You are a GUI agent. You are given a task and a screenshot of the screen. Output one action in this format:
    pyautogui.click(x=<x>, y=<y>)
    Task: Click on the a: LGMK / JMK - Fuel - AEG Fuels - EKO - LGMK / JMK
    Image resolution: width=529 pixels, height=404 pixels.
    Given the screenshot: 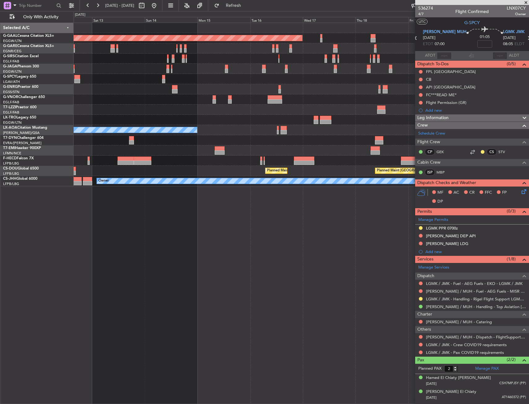 What is the action you would take?
    pyautogui.click(x=474, y=283)
    